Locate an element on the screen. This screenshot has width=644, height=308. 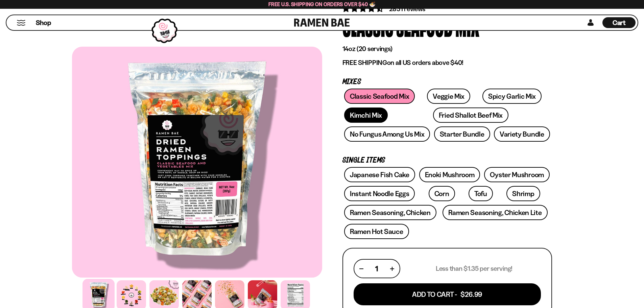
div: Cart is located at coordinates (619, 23).